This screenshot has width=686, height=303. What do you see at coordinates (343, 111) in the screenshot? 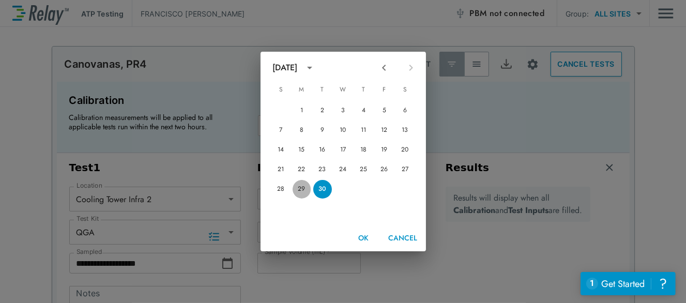
I see `button: 3` at bounding box center [343, 111].